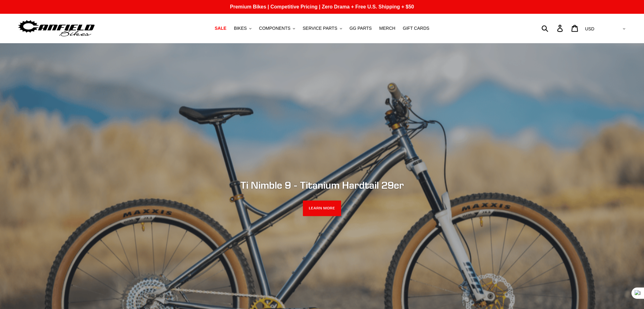 Image resolution: width=644 pixels, height=309 pixels. I want to click on button: BIKES, so click(242, 28).